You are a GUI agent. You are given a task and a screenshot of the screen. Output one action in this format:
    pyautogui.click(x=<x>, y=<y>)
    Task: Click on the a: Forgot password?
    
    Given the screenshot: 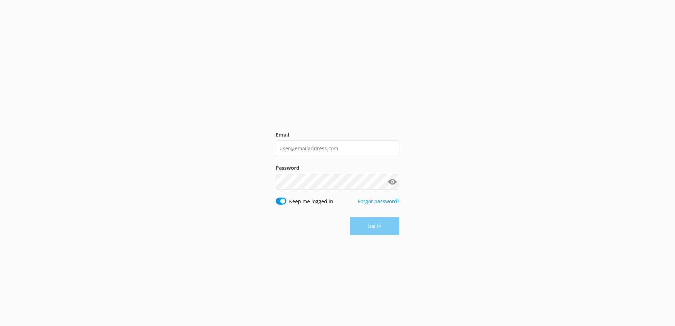 What is the action you would take?
    pyautogui.click(x=378, y=201)
    